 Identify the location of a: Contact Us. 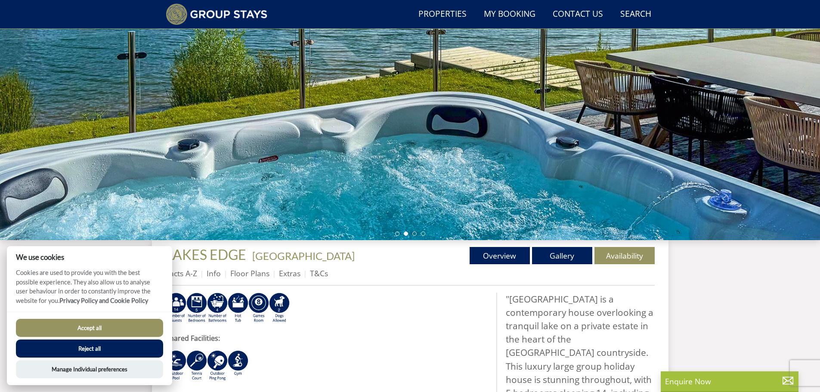
(578, 14).